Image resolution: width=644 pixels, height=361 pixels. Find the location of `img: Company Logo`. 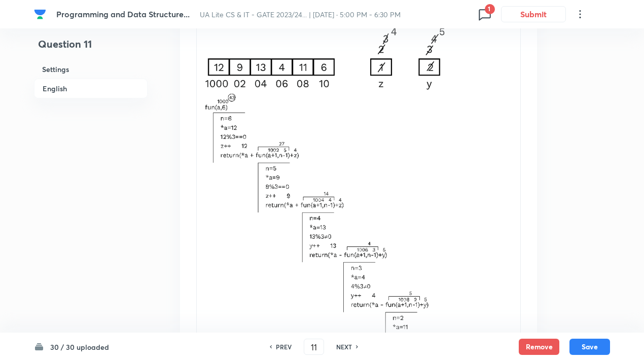

img: Company Logo is located at coordinates (40, 14).